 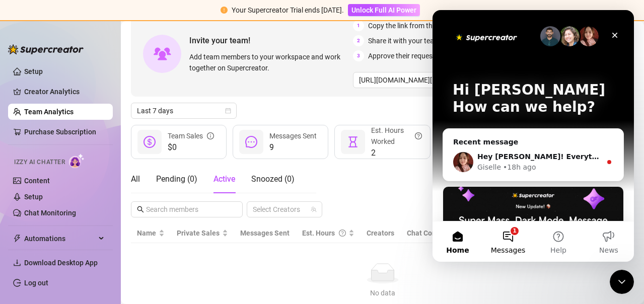 What do you see at coordinates (191, 148) in the screenshot?
I see `span: $0` at bounding box center [191, 148].